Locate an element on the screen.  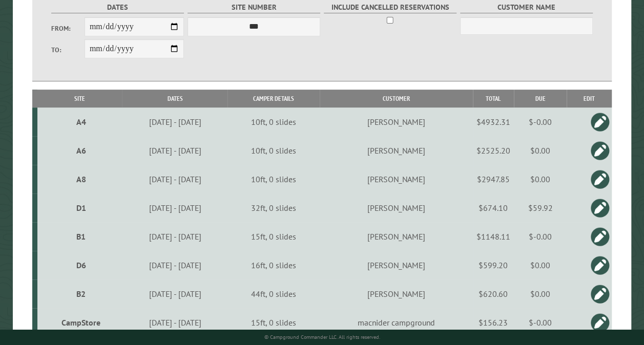
td: $1148.11 is located at coordinates (494, 237).